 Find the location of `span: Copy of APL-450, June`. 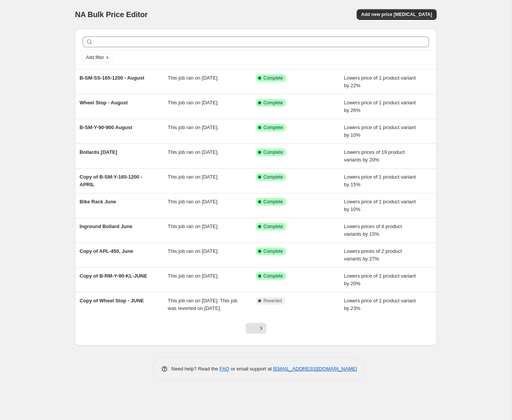

span: Copy of APL-450, June is located at coordinates (106, 251).